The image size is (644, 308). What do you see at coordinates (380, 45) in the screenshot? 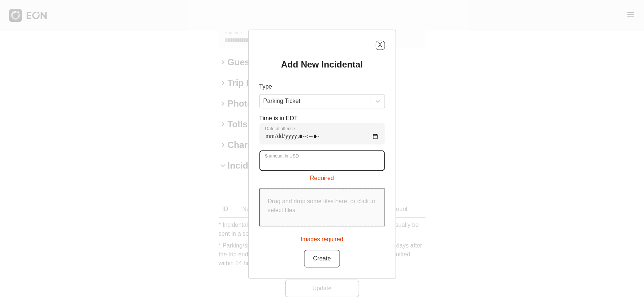
I see `button: X` at bounding box center [380, 45].